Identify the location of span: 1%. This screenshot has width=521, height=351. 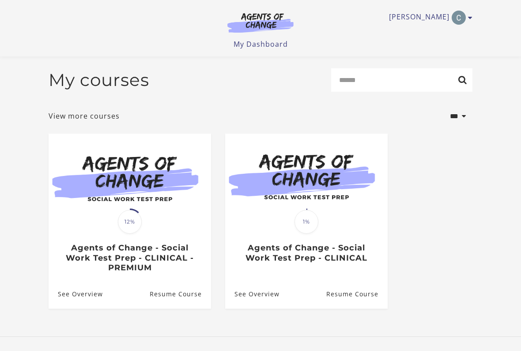
(306, 222).